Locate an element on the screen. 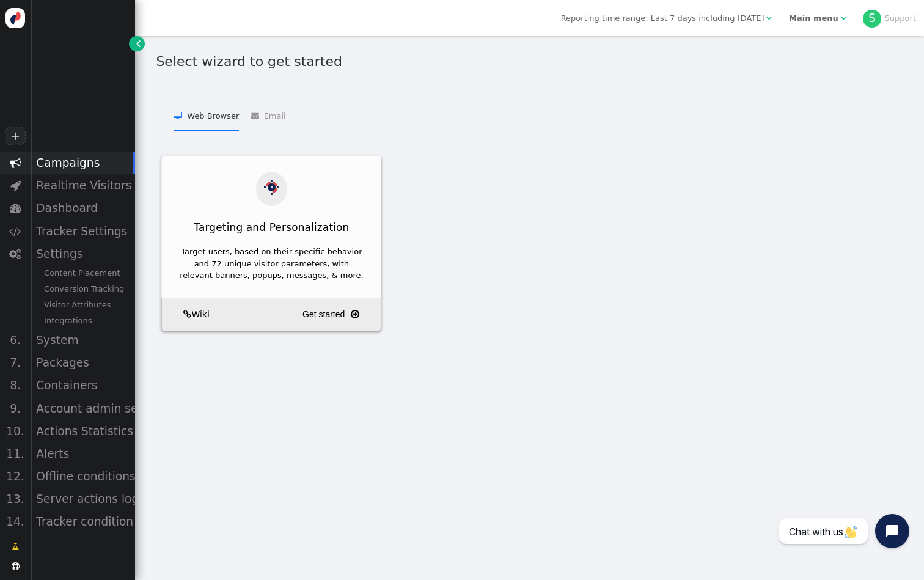 The width and height of the screenshot is (924, 580). div: System is located at coordinates (83, 340).